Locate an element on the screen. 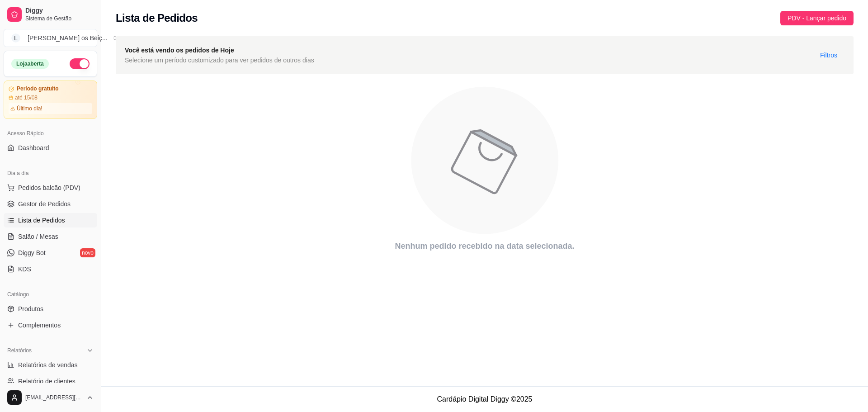 Image resolution: width=868 pixels, height=412 pixels. button: Filtros is located at coordinates (828, 55).